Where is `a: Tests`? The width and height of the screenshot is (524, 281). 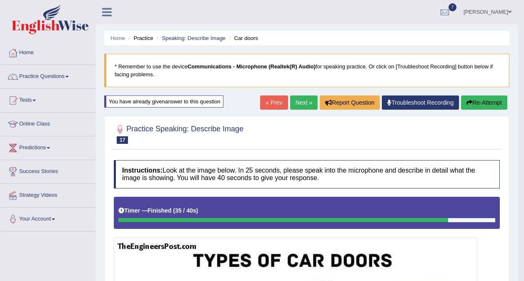
a: Tests is located at coordinates (48, 99).